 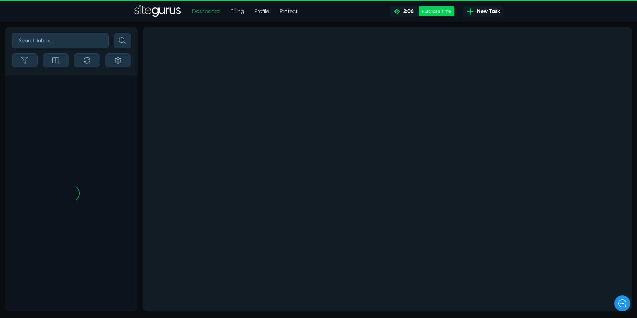 I want to click on span: New conversation, so click(x=61, y=82).